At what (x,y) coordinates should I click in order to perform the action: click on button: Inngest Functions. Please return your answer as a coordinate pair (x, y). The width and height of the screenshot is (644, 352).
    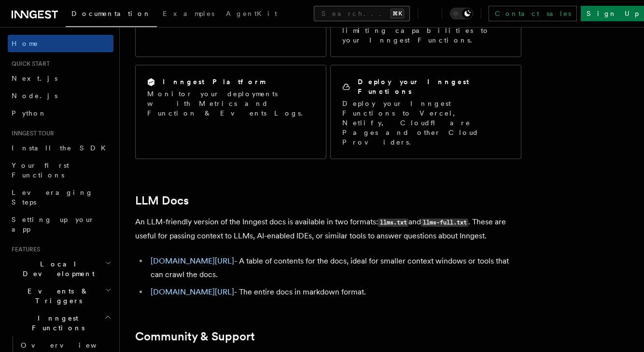
    Looking at the image, I should click on (60, 323).